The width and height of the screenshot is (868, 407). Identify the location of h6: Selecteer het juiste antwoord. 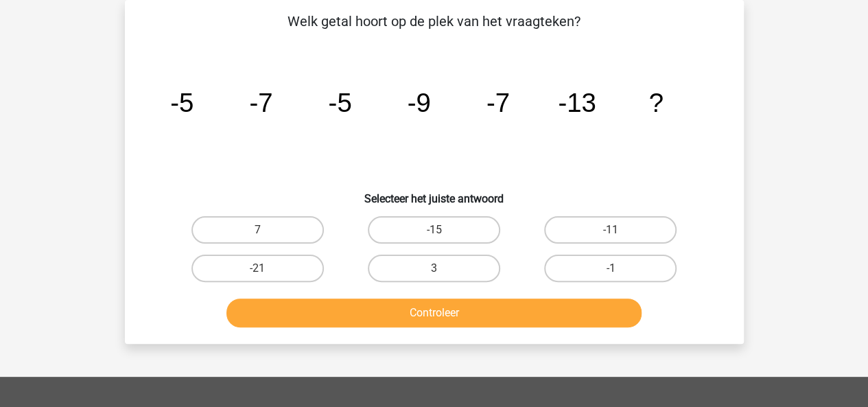
(434, 193).